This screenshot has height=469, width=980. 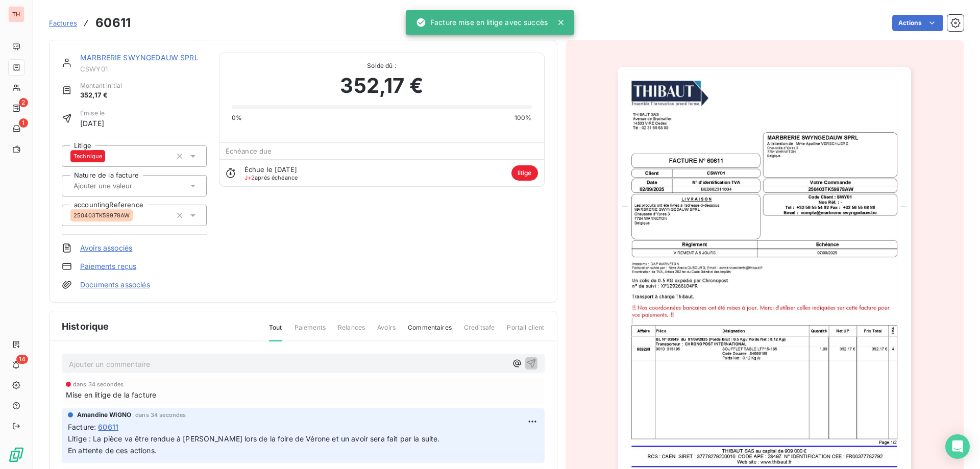 What do you see at coordinates (108, 267) in the screenshot?
I see `a: Paiements reçus` at bounding box center [108, 267].